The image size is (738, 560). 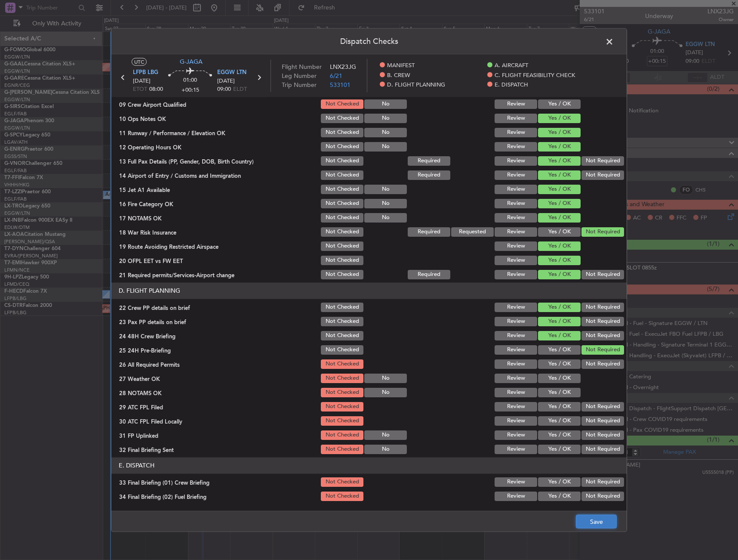 I want to click on header: Dispatch Checks, so click(x=369, y=41).